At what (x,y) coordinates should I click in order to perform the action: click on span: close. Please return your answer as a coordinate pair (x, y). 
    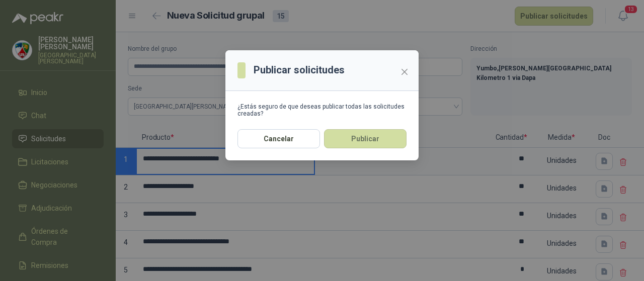
    Looking at the image, I should click on (404, 72).